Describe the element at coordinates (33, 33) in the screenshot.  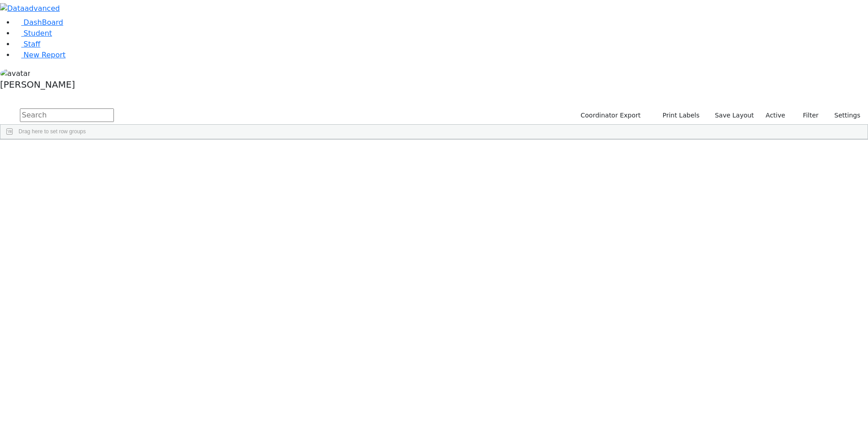
I see `a: Student` at that location.